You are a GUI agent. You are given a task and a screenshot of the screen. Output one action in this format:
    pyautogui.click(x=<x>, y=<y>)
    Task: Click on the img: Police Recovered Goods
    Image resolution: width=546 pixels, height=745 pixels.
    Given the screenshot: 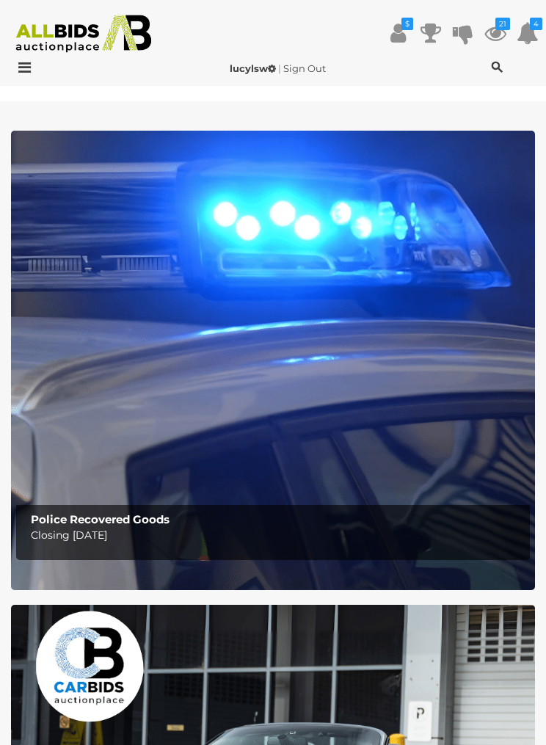 What is the action you would take?
    pyautogui.click(x=273, y=360)
    